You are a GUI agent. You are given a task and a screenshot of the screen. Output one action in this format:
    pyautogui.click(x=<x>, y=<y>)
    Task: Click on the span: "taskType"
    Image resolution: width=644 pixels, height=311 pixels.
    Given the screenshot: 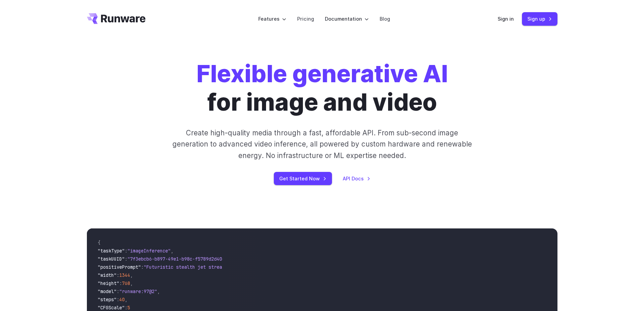 What is the action you would take?
    pyautogui.click(x=111, y=251)
    